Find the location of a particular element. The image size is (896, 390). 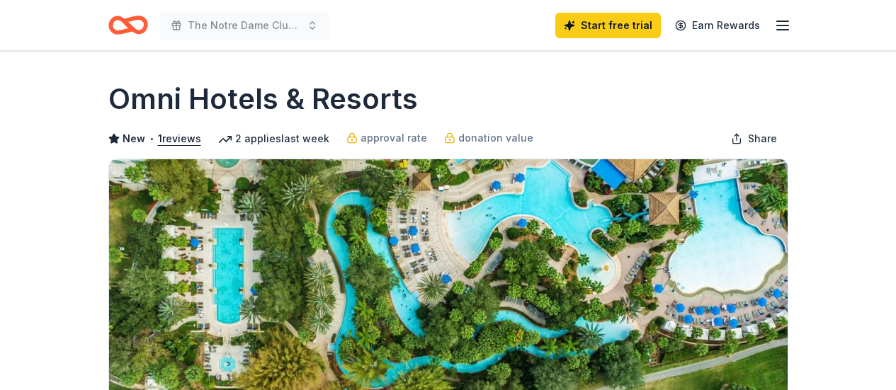

h1: Omni Hotels & Resorts is located at coordinates (263, 99).